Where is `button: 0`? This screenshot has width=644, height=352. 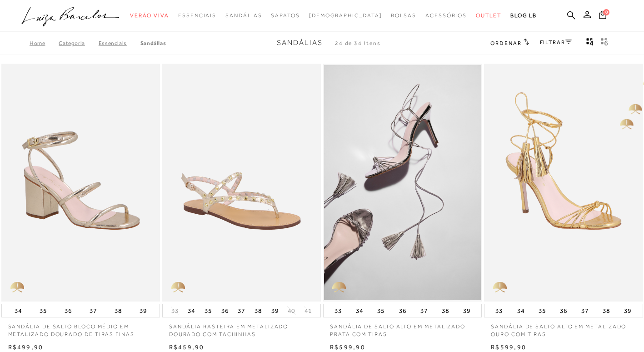
button: 0 is located at coordinates (603, 16).